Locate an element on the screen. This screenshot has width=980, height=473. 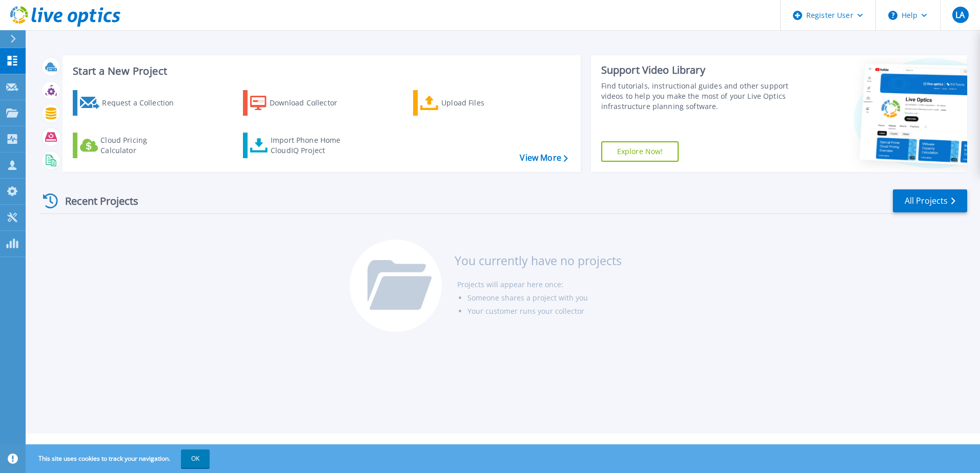
div: Recent Projects is located at coordinates (96, 201).